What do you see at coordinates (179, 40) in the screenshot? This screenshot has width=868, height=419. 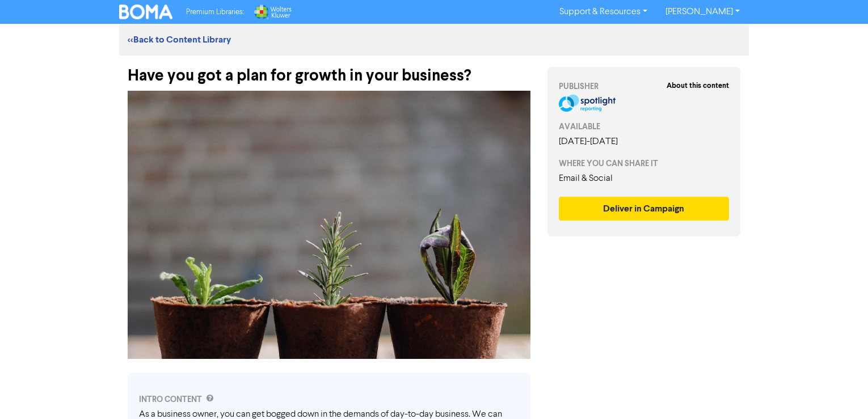 I see `a: <<Back to Content Library` at bounding box center [179, 40].